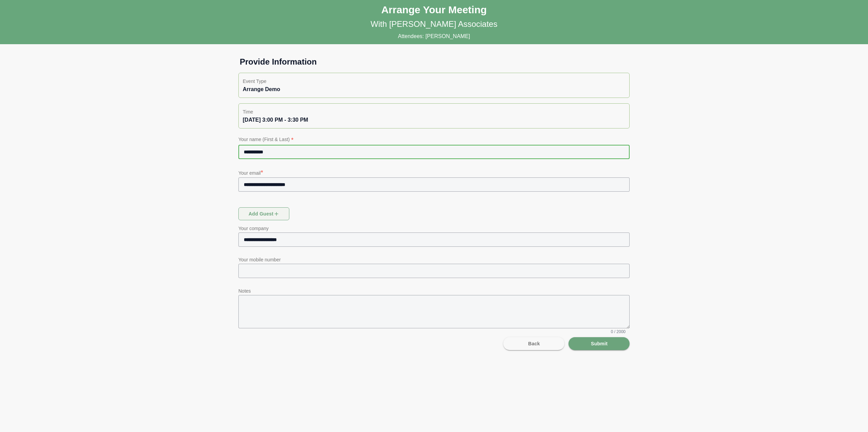 The height and width of the screenshot is (432, 868). Describe the element at coordinates (434, 228) in the screenshot. I see `p: Your company` at that location.